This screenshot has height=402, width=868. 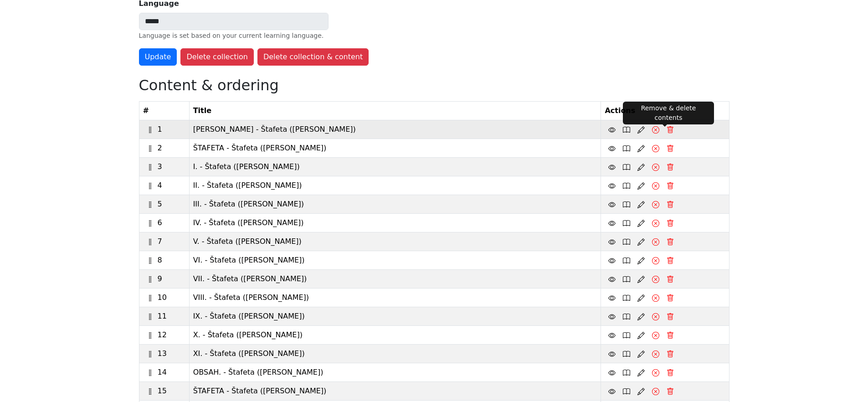 I want to click on div: 5, so click(x=164, y=204).